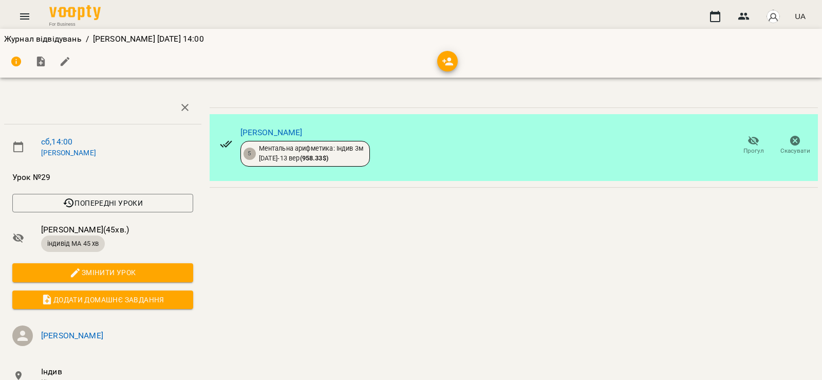 The image size is (822, 380). What do you see at coordinates (117, 371) in the screenshot?
I see `span: Індив` at bounding box center [117, 371].